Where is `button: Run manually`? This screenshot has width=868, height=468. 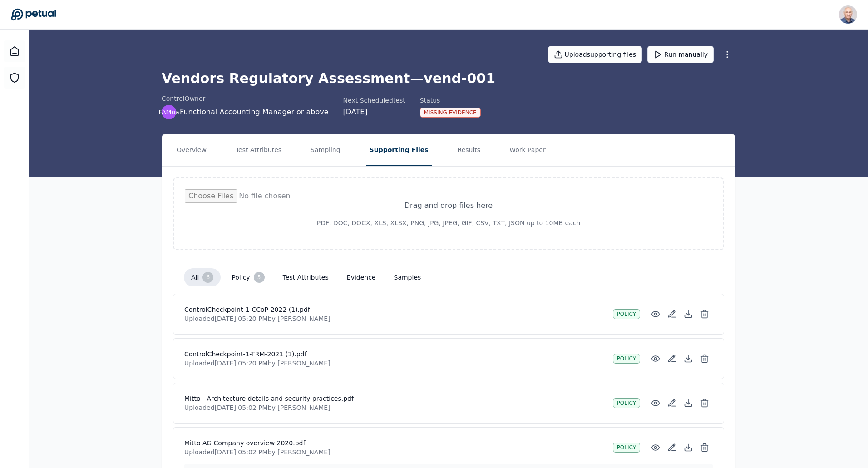 button: Run manually is located at coordinates (680, 54).